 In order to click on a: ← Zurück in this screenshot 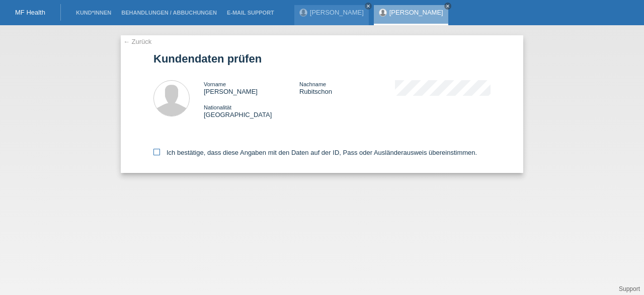, I will do `click(137, 42)`.